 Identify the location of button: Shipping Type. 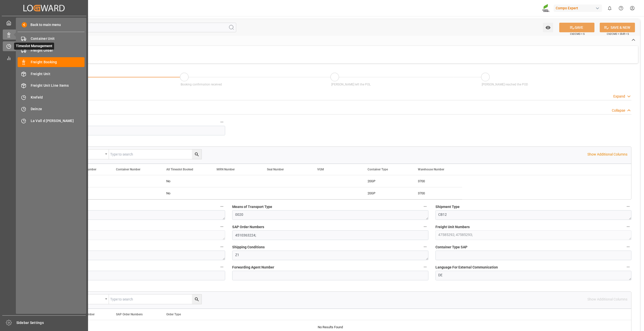
(222, 206).